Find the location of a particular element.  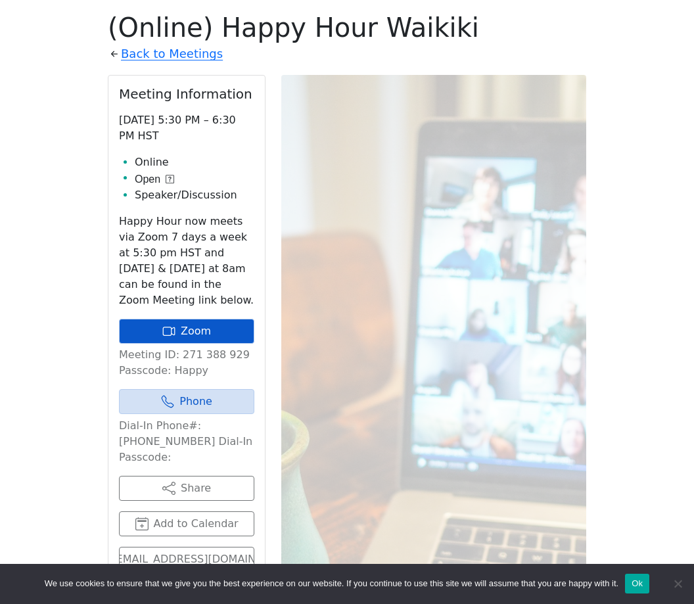

button: Share is located at coordinates (187, 488).